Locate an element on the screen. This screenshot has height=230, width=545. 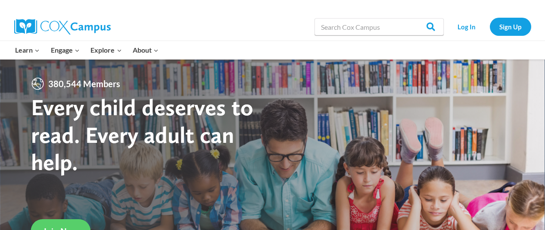
img: Cox Campus is located at coordinates (62, 27).